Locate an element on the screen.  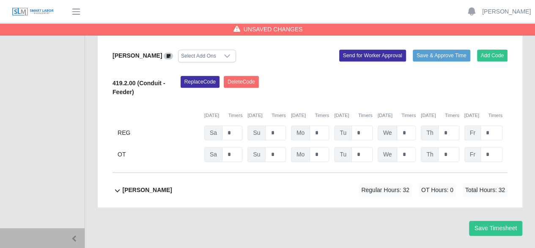
button: ReplaceCode is located at coordinates (200, 82).